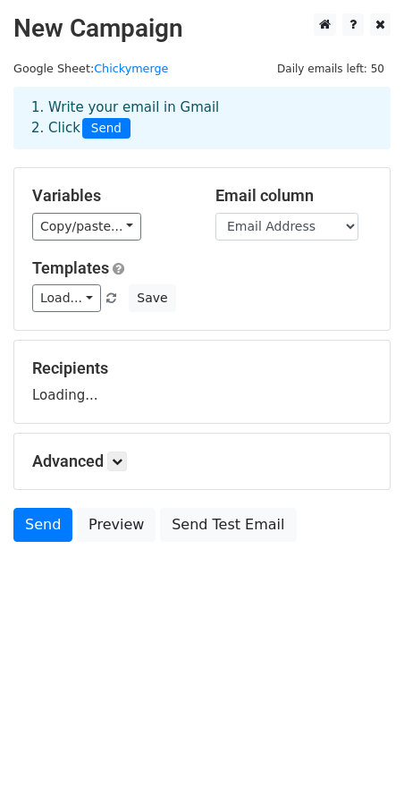 The width and height of the screenshot is (404, 794). I want to click on small: Google Sheet:, so click(90, 68).